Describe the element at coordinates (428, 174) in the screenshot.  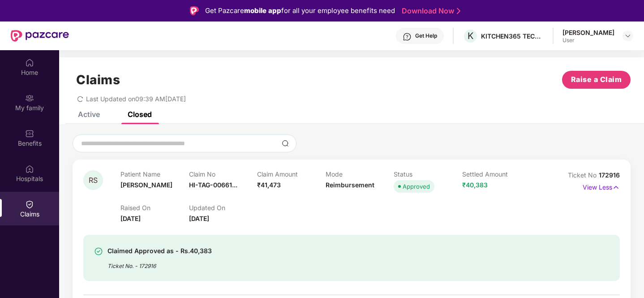
I see `p: Status` at that location.